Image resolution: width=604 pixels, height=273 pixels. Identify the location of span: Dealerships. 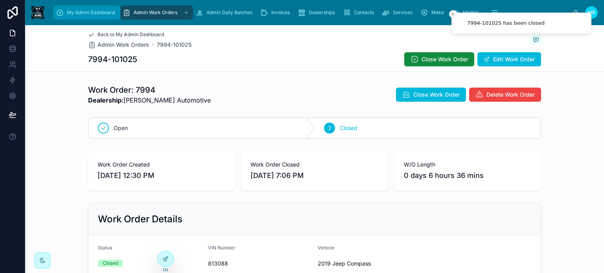
(321, 13).